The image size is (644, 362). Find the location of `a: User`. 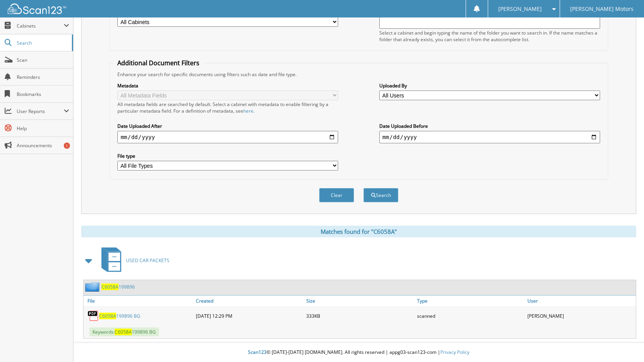

a: User is located at coordinates (580, 300).